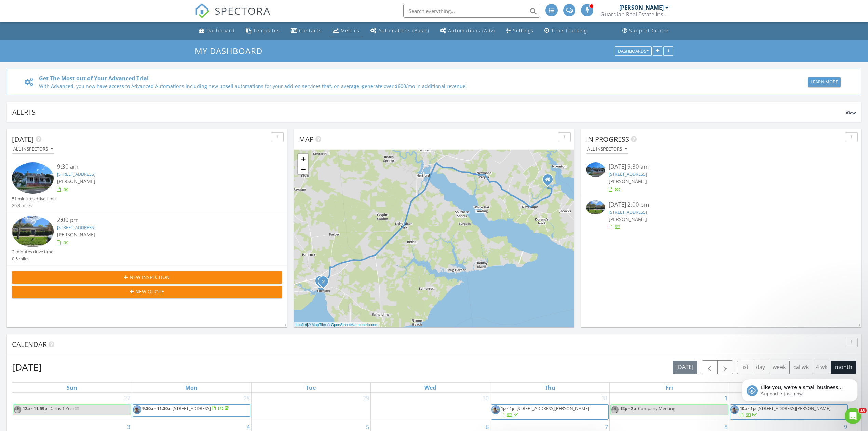 The height and width of the screenshot is (431, 868). Describe the element at coordinates (35, 408) in the screenshot. I see `span: 12a - 11:59p` at that location.